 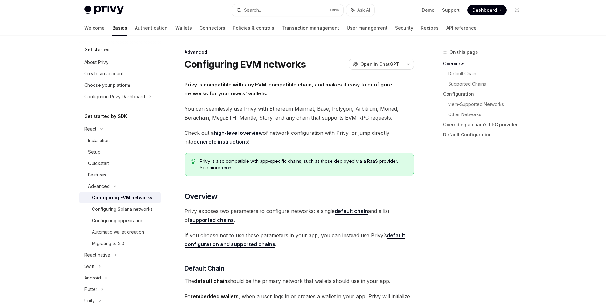 I want to click on span: On this page, so click(x=464, y=52).